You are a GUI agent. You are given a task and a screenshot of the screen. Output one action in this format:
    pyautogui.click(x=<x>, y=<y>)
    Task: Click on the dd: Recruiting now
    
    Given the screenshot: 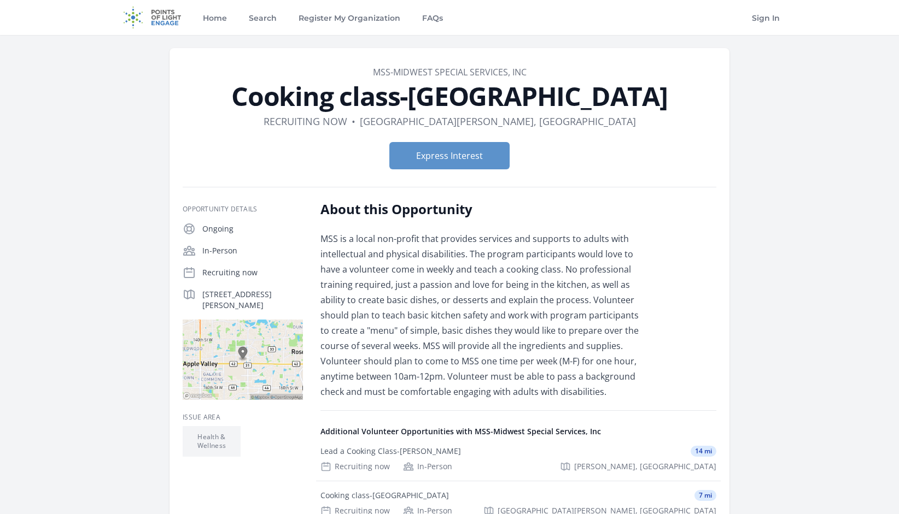 What is the action you would take?
    pyautogui.click(x=305, y=121)
    